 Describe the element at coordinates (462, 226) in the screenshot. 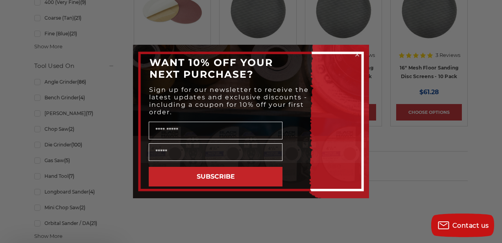

I see `button: Contact us` at that location.